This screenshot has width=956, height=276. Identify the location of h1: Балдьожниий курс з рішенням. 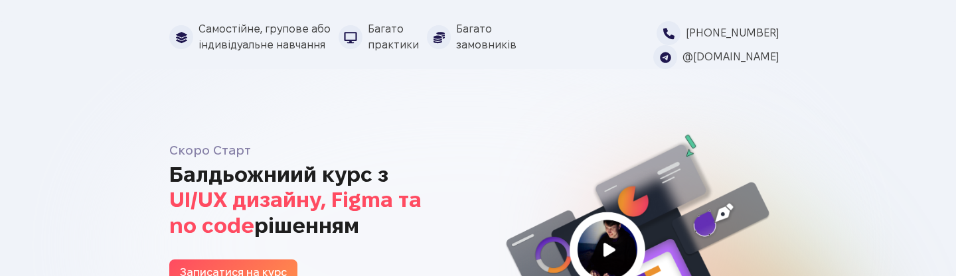
(318, 200).